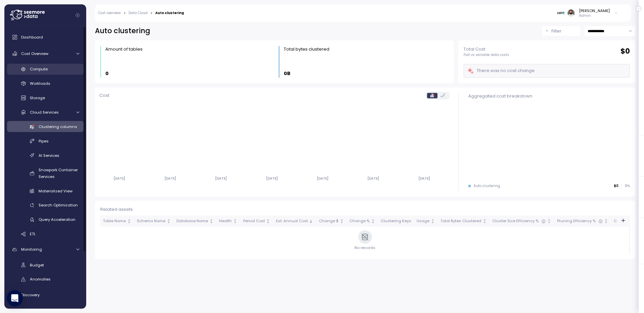 The image size is (644, 313). What do you see at coordinates (151, 221) in the screenshot?
I see `div: Schema Name` at bounding box center [151, 221].